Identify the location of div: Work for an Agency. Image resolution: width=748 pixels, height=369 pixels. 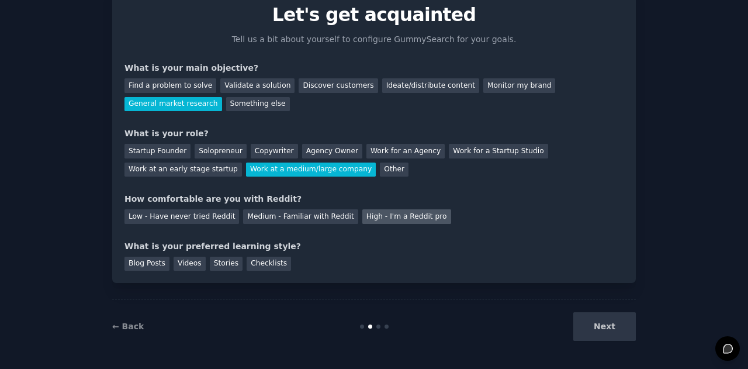
(406, 151).